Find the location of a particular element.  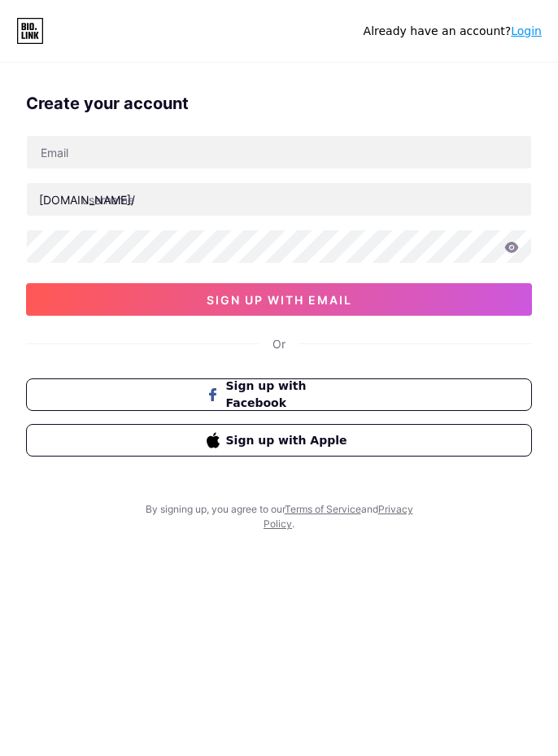

a: Terms of Service is located at coordinates (323, 509).